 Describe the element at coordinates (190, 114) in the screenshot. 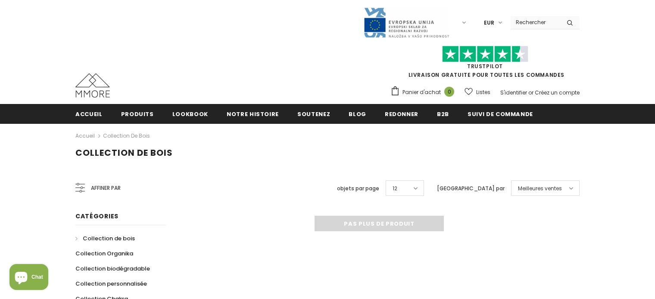

I see `span: Lookbook` at that location.